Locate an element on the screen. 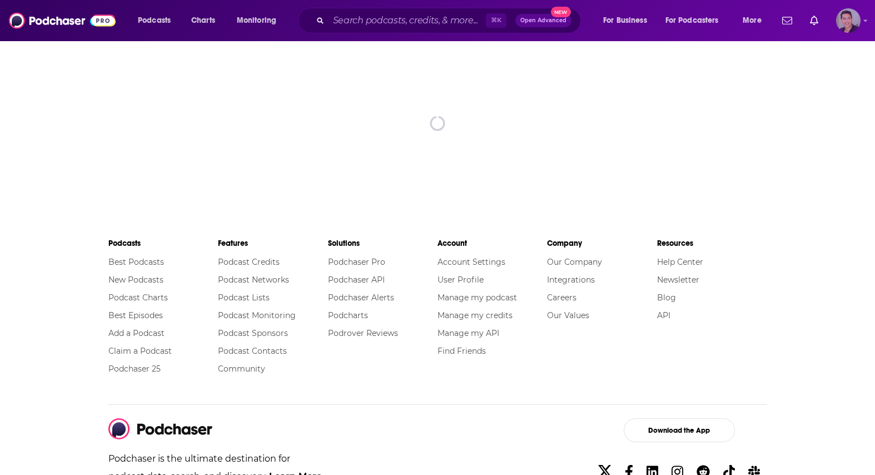 The height and width of the screenshot is (475, 875). li: Solutions is located at coordinates (383, 243).